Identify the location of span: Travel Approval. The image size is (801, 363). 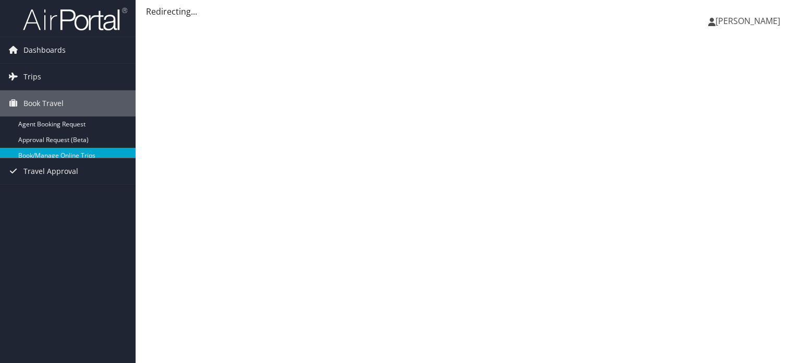
(51, 171).